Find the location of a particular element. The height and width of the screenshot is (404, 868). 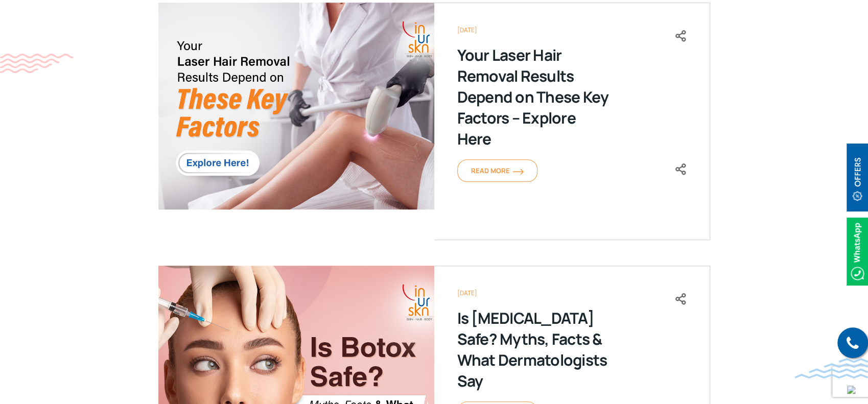

img: poster is located at coordinates (296, 106).